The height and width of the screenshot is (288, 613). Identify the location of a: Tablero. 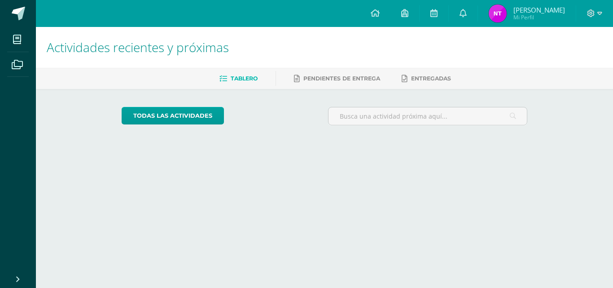
(238, 79).